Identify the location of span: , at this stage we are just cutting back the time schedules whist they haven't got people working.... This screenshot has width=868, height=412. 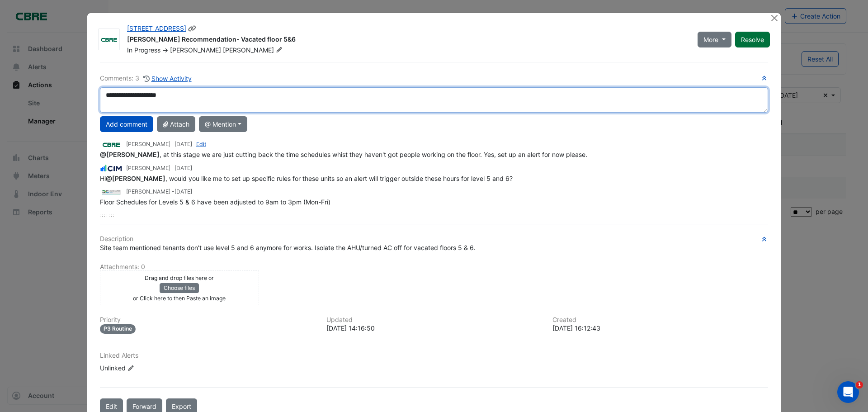
(344, 154).